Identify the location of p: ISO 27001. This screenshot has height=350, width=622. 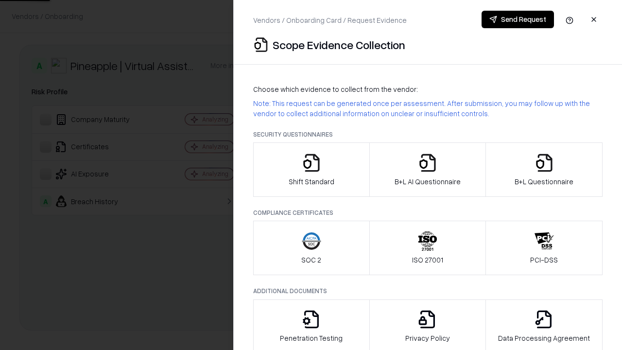
(427, 259).